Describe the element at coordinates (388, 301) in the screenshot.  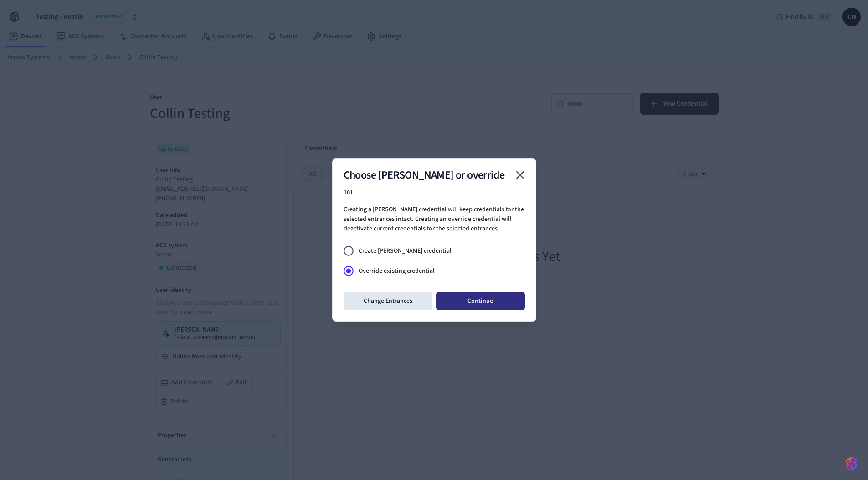
I see `button: Change Entrances` at that location.